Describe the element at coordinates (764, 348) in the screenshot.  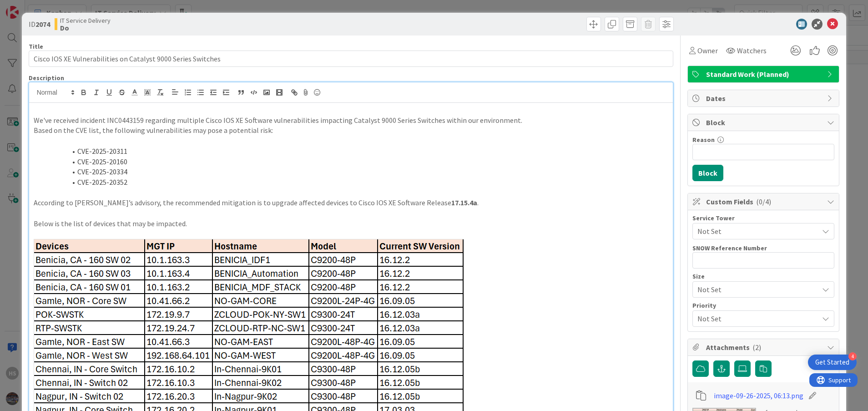
I see `span: Attachments` at that location.